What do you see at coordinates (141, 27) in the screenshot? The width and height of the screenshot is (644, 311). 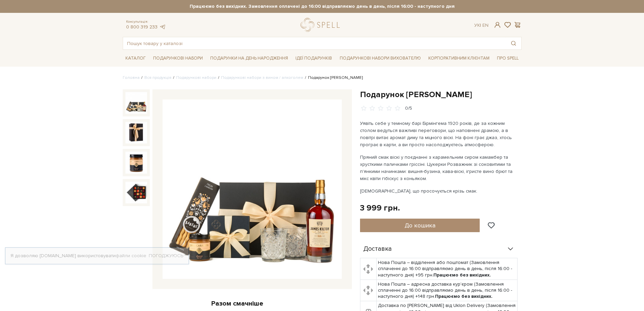 I see `a: 0 800 319 233` at bounding box center [141, 27].